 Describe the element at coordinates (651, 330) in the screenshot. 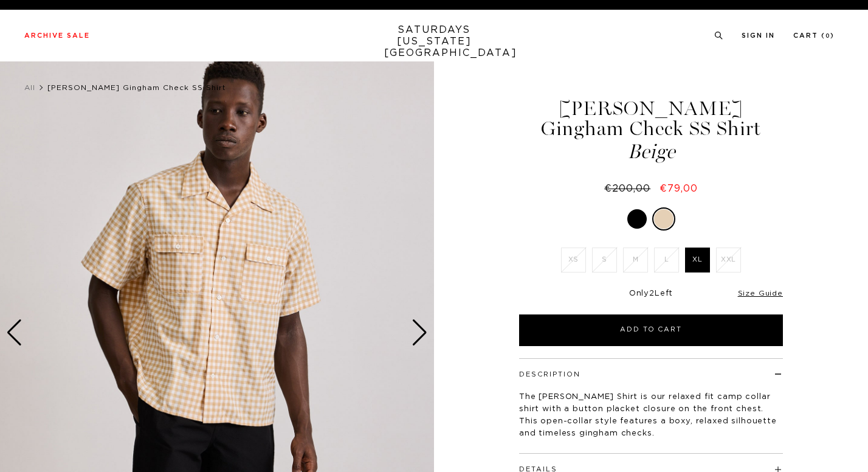

I see `button: Add to Cart` at that location.